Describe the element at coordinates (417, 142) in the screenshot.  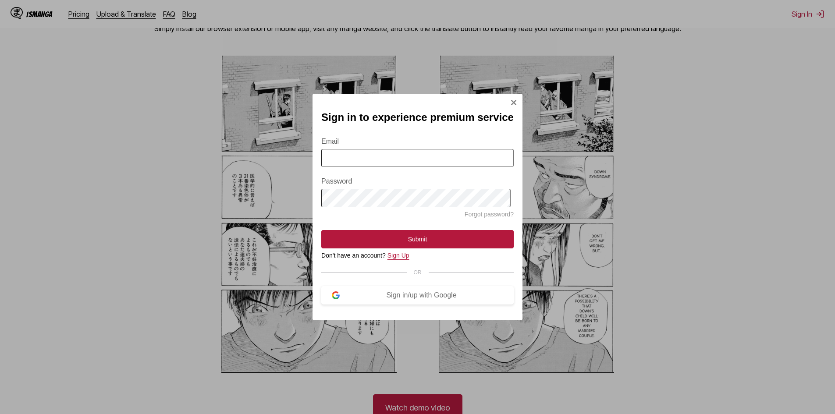
I see `label: Email` at that location.